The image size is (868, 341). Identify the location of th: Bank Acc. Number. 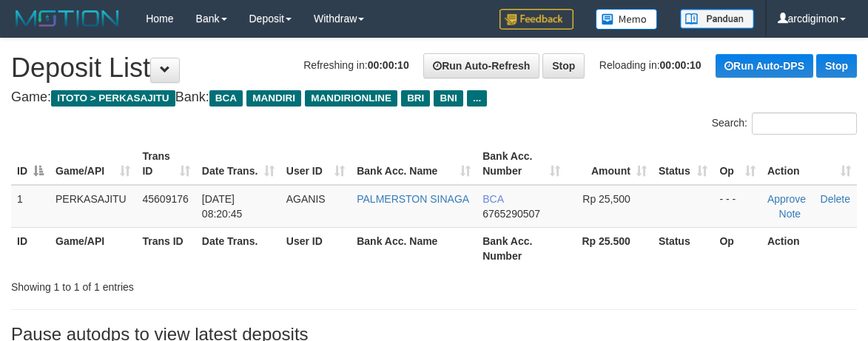
(521, 248).